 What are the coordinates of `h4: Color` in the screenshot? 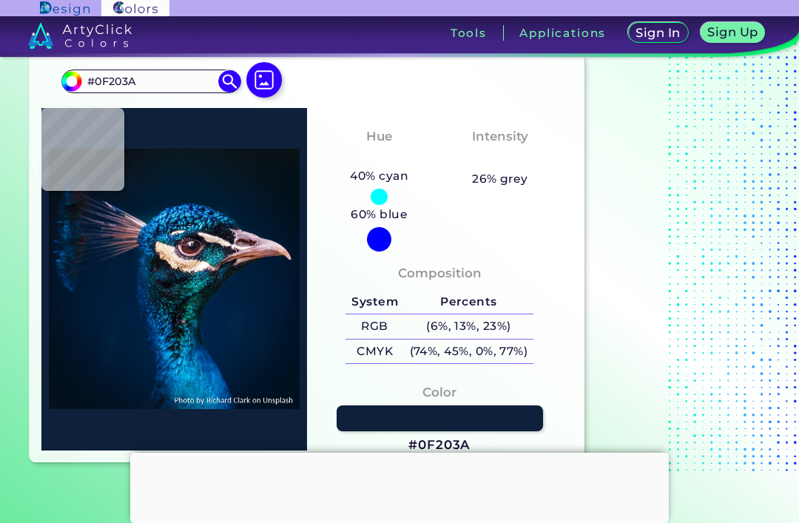 It's located at (440, 392).